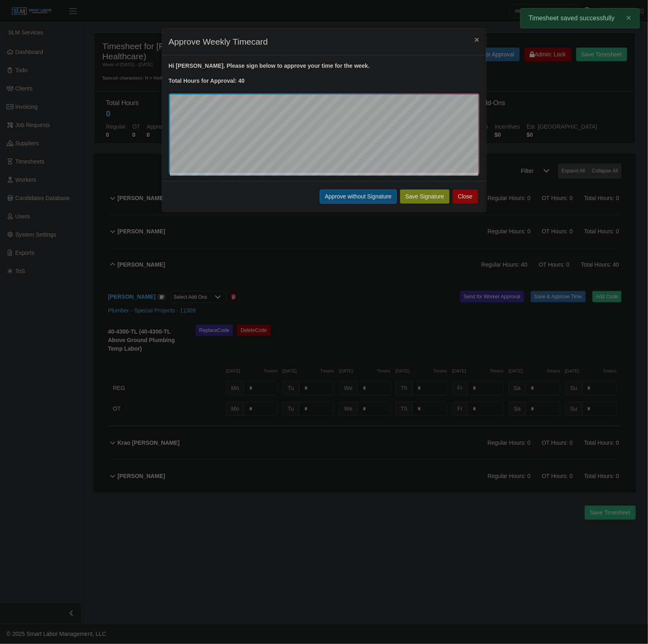 Image resolution: width=648 pixels, height=644 pixels. Describe the element at coordinates (218, 42) in the screenshot. I see `h4: Approve Weekly Timecard` at that location.